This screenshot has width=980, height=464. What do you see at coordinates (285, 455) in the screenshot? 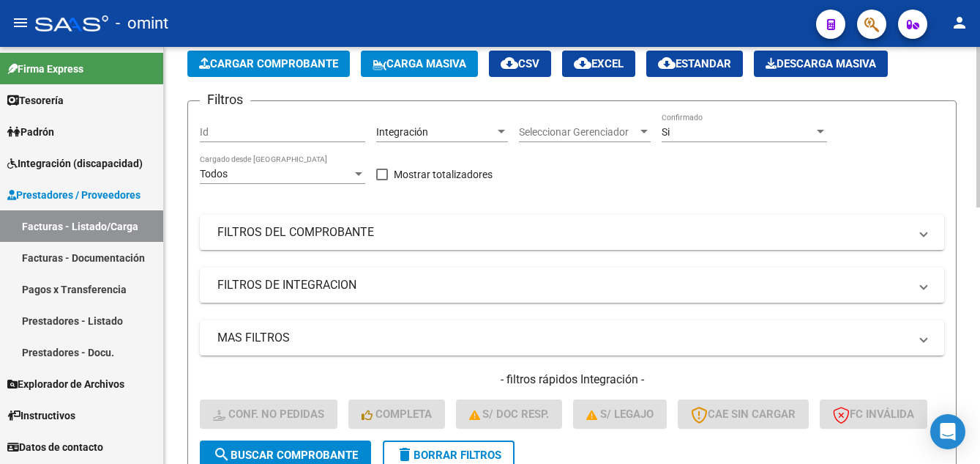
I see `span: Buscar Comprobante` at bounding box center [285, 455].